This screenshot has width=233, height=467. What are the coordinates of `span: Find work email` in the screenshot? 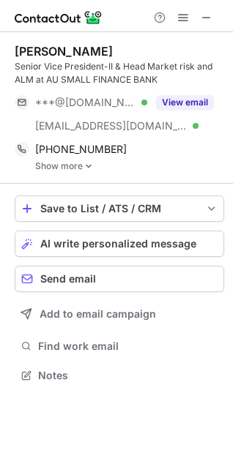 It's located at (128, 346).